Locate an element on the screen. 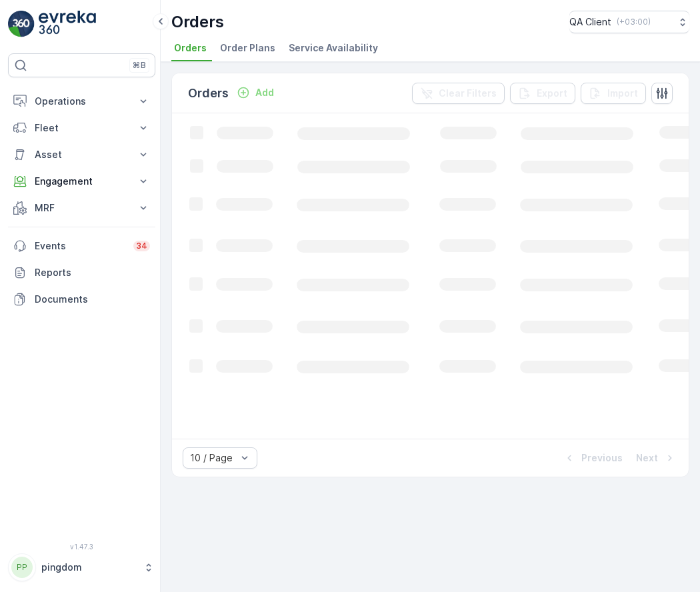 The width and height of the screenshot is (700, 592). button: Export is located at coordinates (543, 93).